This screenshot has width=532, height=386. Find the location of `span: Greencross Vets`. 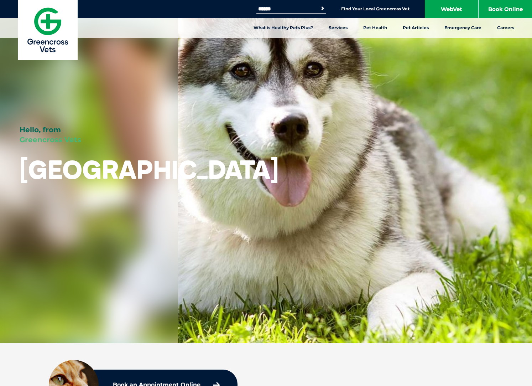

span: Greencross Vets is located at coordinates (50, 140).